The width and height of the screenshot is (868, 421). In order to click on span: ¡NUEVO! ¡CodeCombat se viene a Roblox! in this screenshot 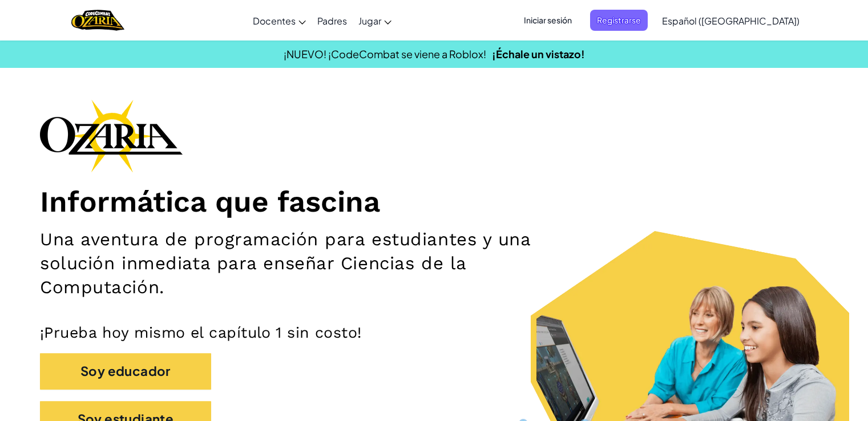, I will do `click(385, 53)`.